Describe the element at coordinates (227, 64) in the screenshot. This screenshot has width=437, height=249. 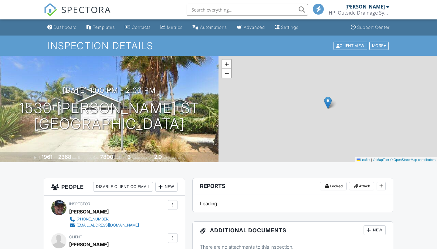
I see `a: Zoom in` at that location.